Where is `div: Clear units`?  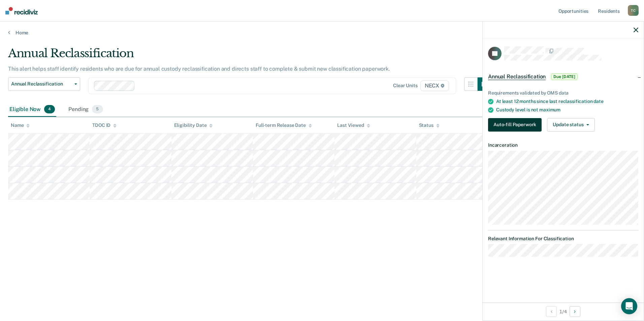 div: Clear units is located at coordinates (405, 86).